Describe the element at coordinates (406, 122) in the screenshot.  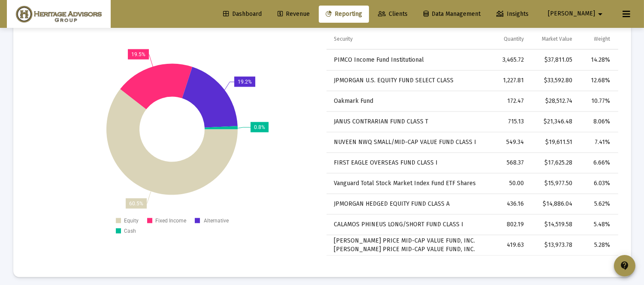
I see `td: JANUS CONTRARIAN FUND CLASS T` at that location.